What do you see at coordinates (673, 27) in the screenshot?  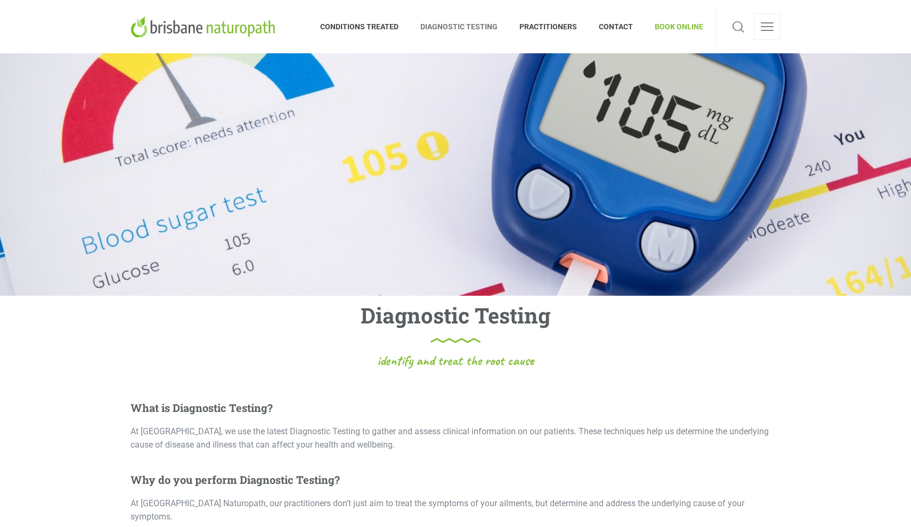 I see `span: BOOK ONLINE` at bounding box center [673, 27].